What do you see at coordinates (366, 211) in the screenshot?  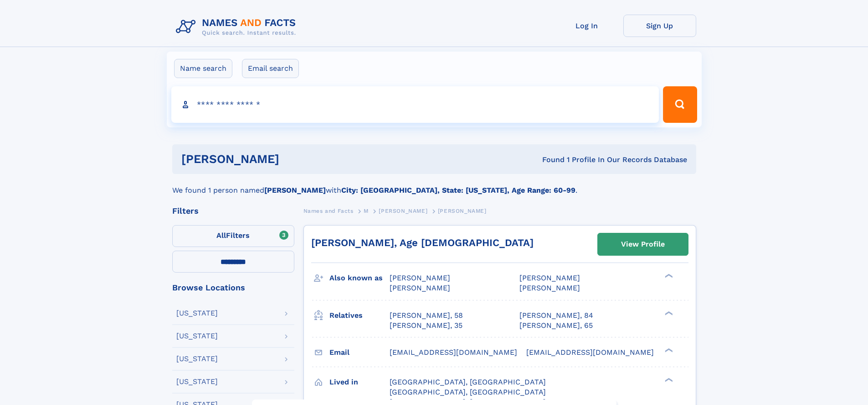 I see `span: M` at bounding box center [366, 211].